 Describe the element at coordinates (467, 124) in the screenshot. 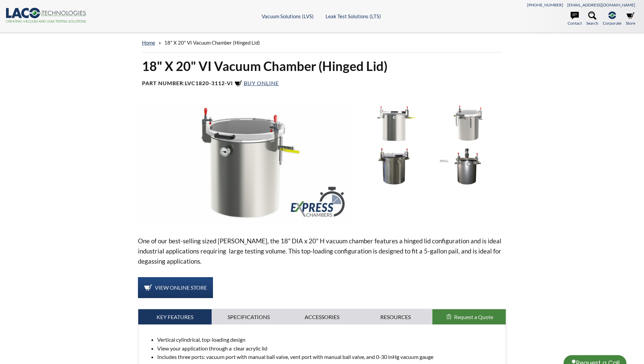

I see `img: LVC1820-3112-VI Vacuum Chamber hinge View` at that location.